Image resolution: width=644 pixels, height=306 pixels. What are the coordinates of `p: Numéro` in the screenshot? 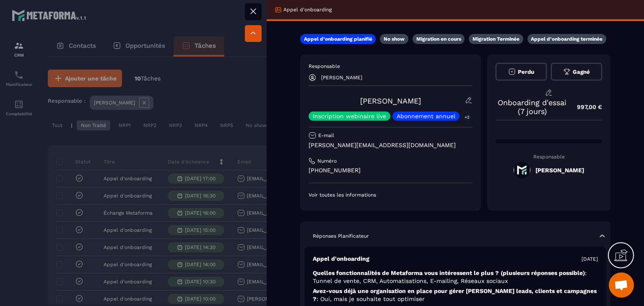 It's located at (327, 161).